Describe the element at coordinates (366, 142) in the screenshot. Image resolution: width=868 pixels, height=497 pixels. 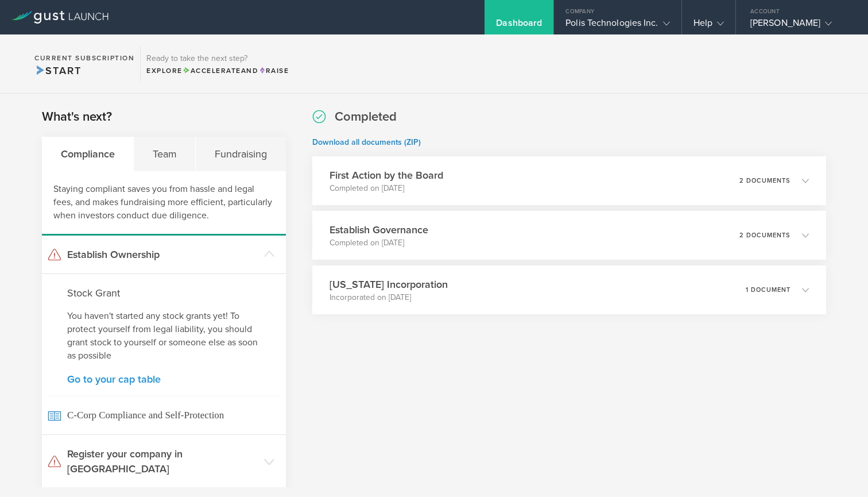
I see `a: Download all documents (ZIP)` at that location.